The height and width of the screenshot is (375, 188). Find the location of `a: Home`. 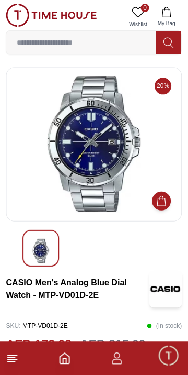

a: Home is located at coordinates (65, 358).